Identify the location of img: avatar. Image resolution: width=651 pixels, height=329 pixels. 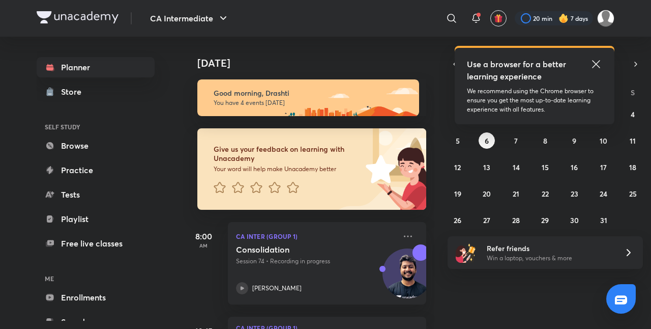
(499, 18).